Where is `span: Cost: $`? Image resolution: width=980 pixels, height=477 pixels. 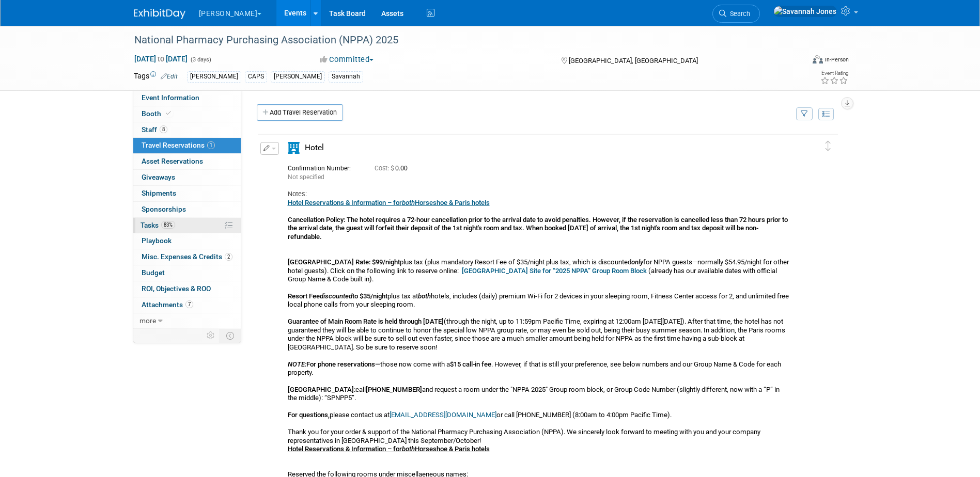 span: Cost: $ is located at coordinates (385, 168).